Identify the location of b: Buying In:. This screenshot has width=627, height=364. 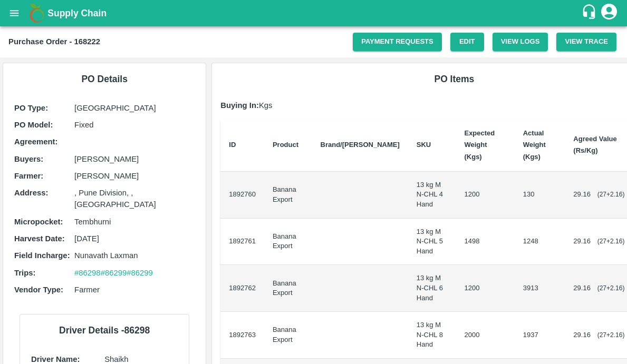
(239, 105).